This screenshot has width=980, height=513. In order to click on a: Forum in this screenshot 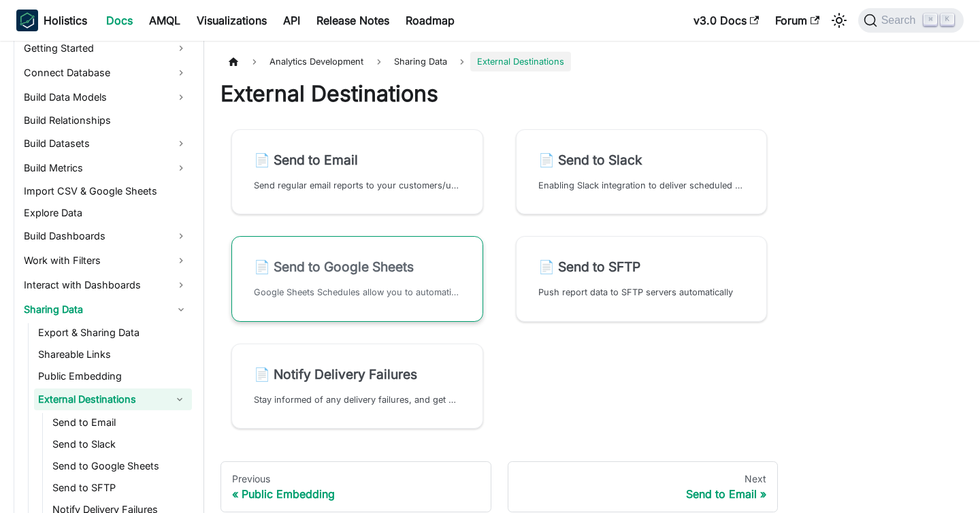, I will do `click(797, 21)`.